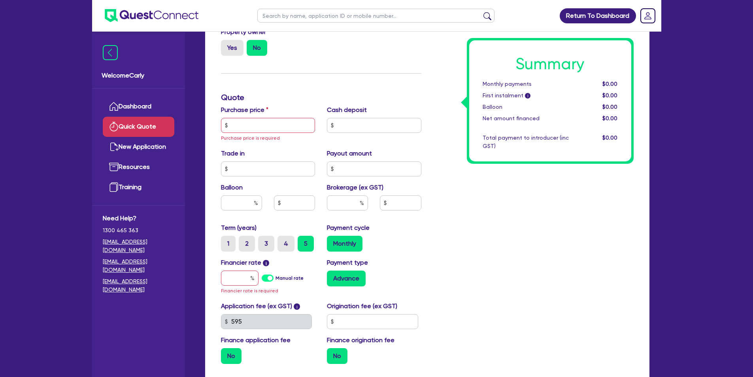 The width and height of the screenshot is (753, 377). Describe the element at coordinates (138, 218) in the screenshot. I see `span: Need Help?` at that location.